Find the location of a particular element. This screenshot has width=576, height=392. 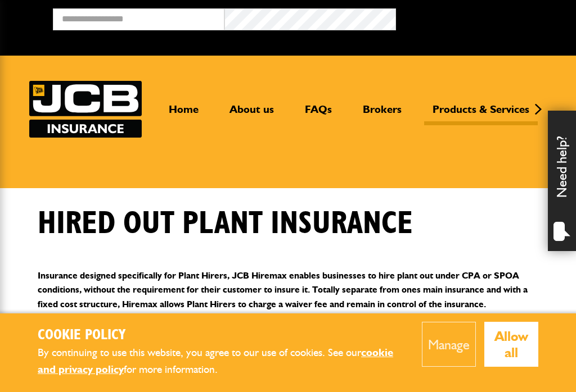

button: Broker Login is located at coordinates (481, 17).